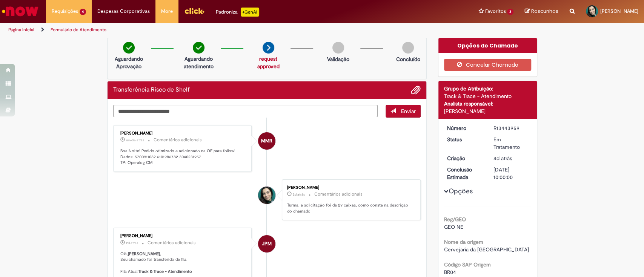  Describe the element at coordinates (541, 11) in the screenshot. I see `a: Rascunhos` at that location.